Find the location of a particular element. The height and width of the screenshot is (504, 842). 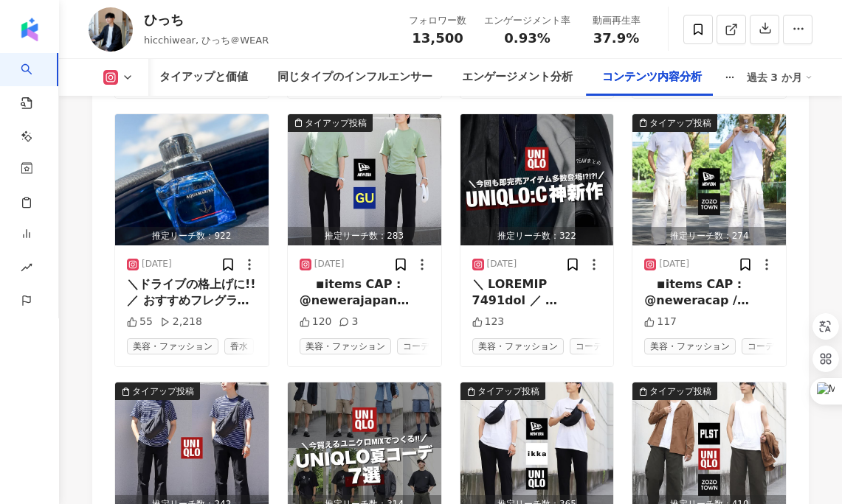

span: 37.9% is located at coordinates (616, 38).